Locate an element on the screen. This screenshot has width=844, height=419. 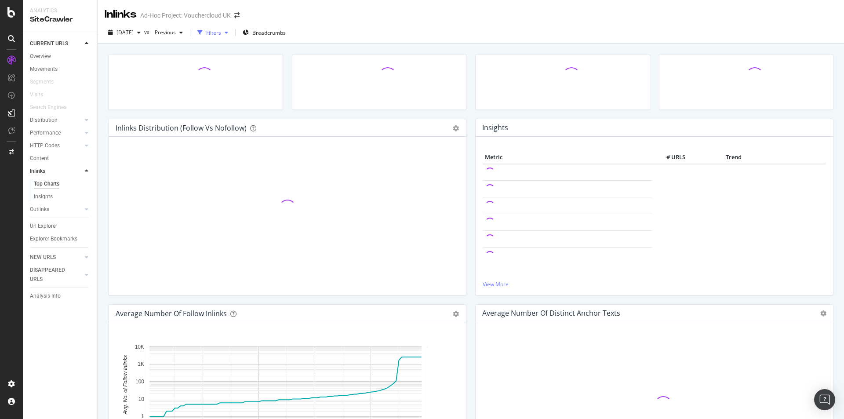
div: Insights is located at coordinates (43, 196).